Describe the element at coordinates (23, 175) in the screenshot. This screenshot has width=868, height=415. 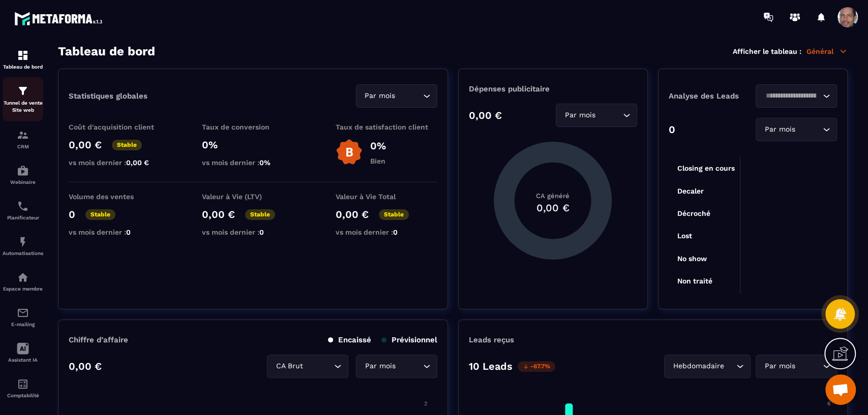
I see `a: automationsautomationsWebinaire` at that location.